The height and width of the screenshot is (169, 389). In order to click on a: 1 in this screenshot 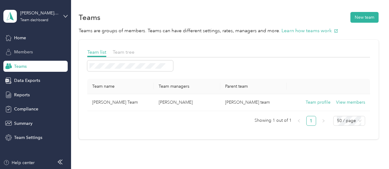, I will do `click(311, 121)`.